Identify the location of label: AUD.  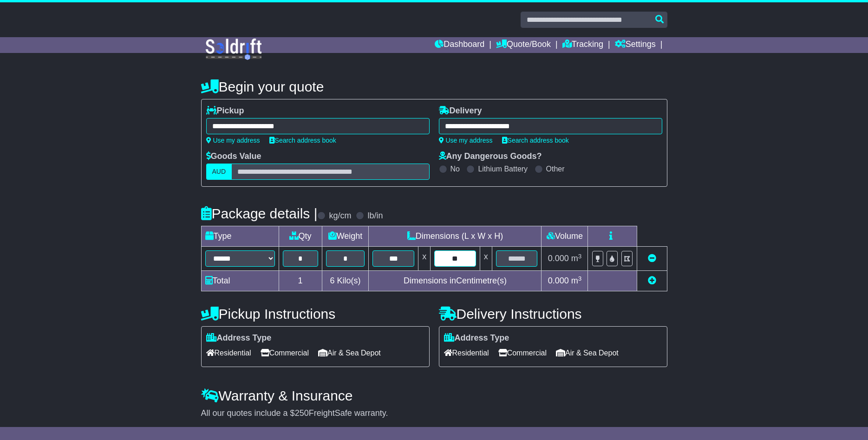
(219, 171).